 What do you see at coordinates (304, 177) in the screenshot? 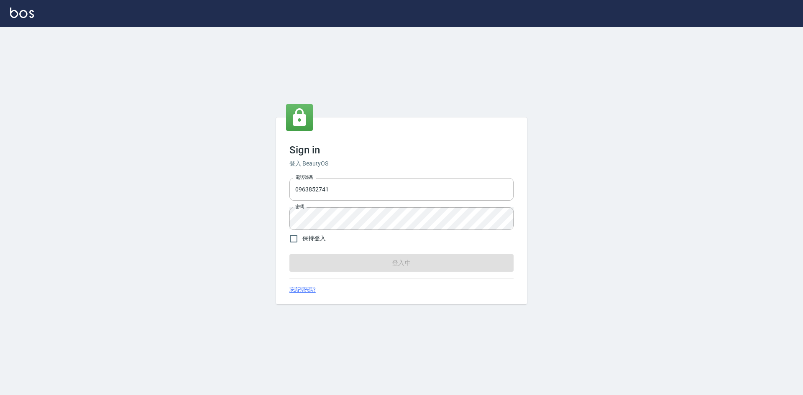
I see `label: 電話號碼` at bounding box center [304, 177].